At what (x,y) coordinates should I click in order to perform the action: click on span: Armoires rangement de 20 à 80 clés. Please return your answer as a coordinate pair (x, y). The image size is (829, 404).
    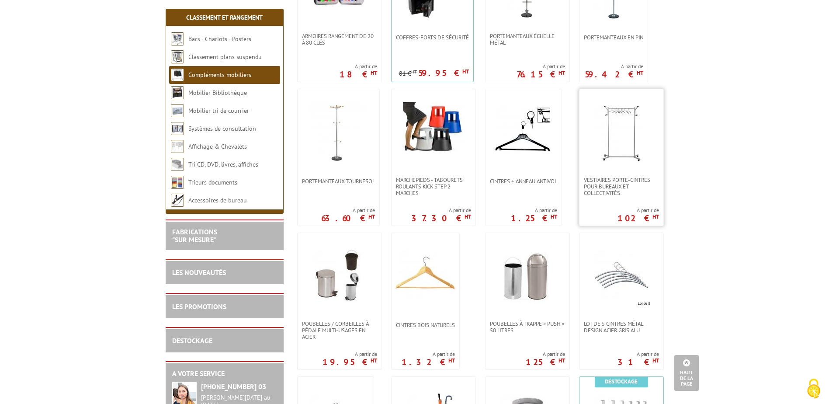
    Looking at the image, I should click on (339, 39).